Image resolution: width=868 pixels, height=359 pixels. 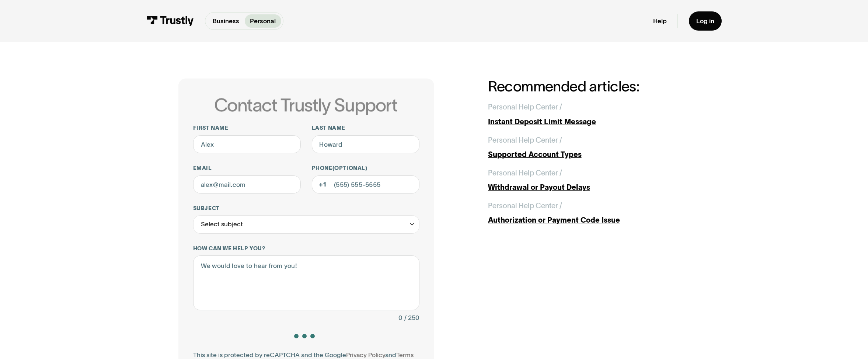 What do you see at coordinates (660, 21) in the screenshot?
I see `a: Help` at bounding box center [660, 21].